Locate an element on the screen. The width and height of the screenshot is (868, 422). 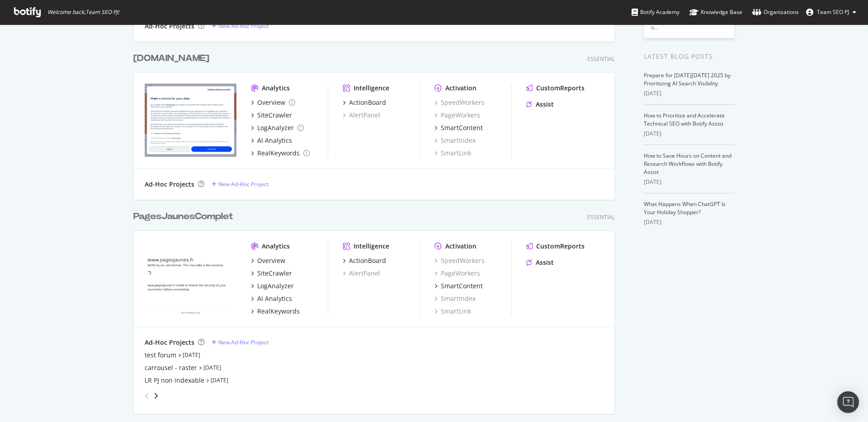
div: Organizations is located at coordinates (775, 12).